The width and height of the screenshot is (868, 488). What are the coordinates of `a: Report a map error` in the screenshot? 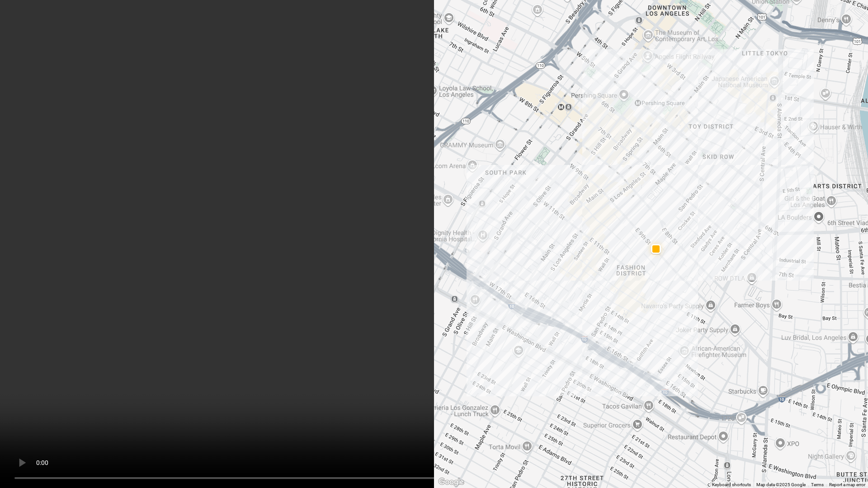 It's located at (847, 485).